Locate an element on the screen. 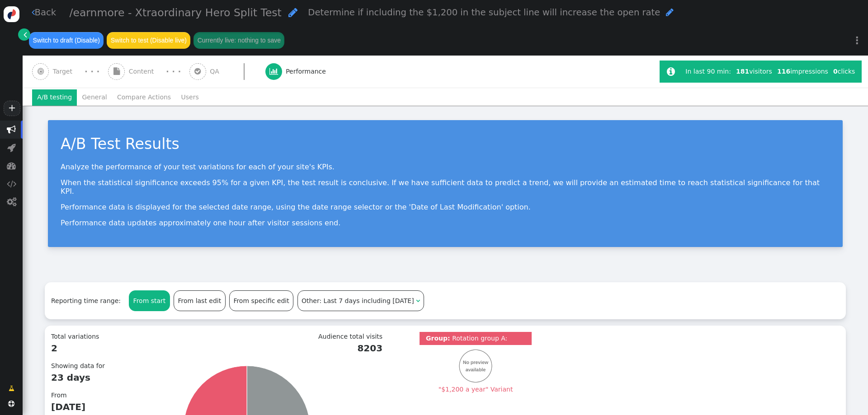  p: When the statistical significance exceeds 95% for a given KPI, the test result is conclusive. If ... is located at coordinates (445, 187).